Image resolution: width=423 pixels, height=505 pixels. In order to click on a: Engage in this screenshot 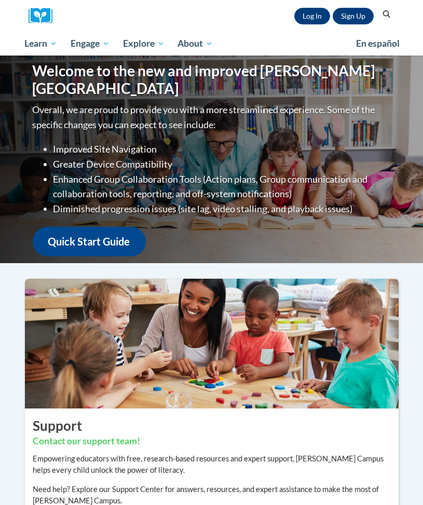, I will do `click(90, 44)`.